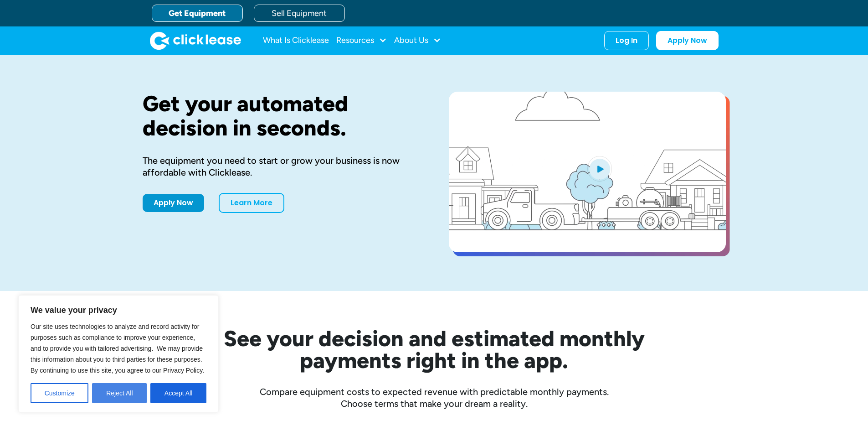  I want to click on button: Reject All, so click(120, 393).